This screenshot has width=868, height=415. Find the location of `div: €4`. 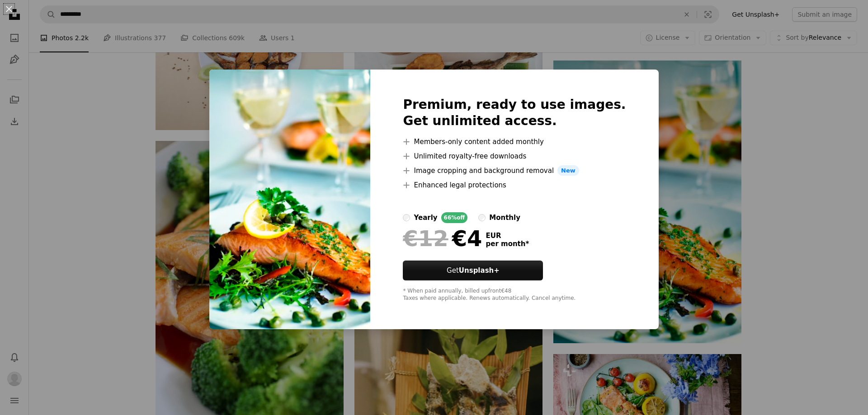

div: €4 is located at coordinates (442, 238).